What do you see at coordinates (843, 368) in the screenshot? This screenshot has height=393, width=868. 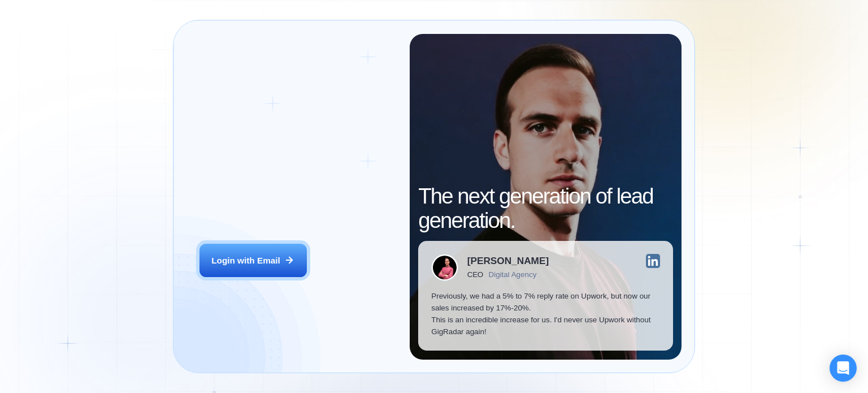 I see `div: Open Intercom Messenger` at bounding box center [843, 368].